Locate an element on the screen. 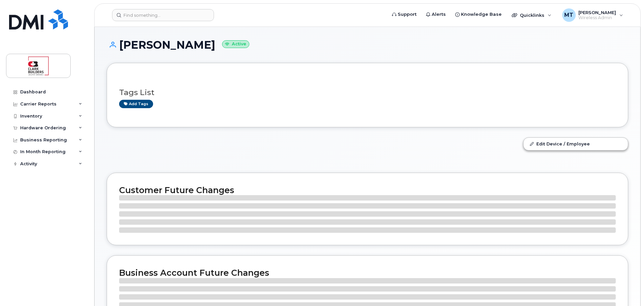  h2: Customer Future Changes is located at coordinates (367, 190).